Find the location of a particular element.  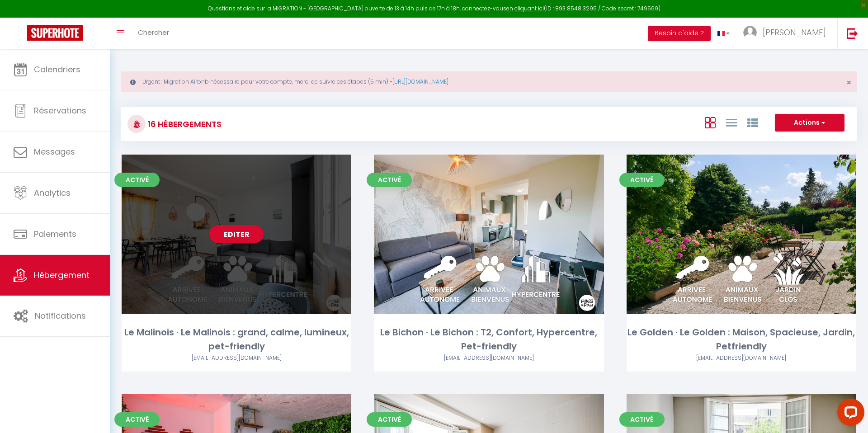

h3: 16 Hébergements is located at coordinates (183, 124).